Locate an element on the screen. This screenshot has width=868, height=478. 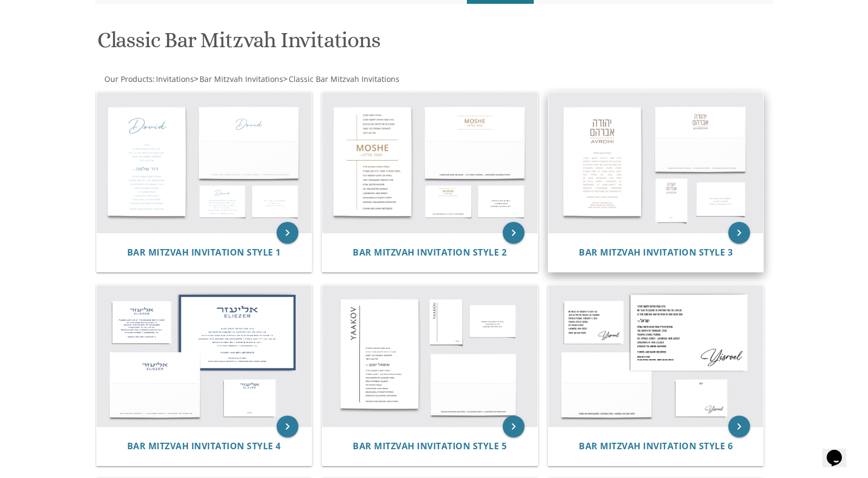
a: Bar Mitzvah Invitation Style 3 is located at coordinates (655, 252).